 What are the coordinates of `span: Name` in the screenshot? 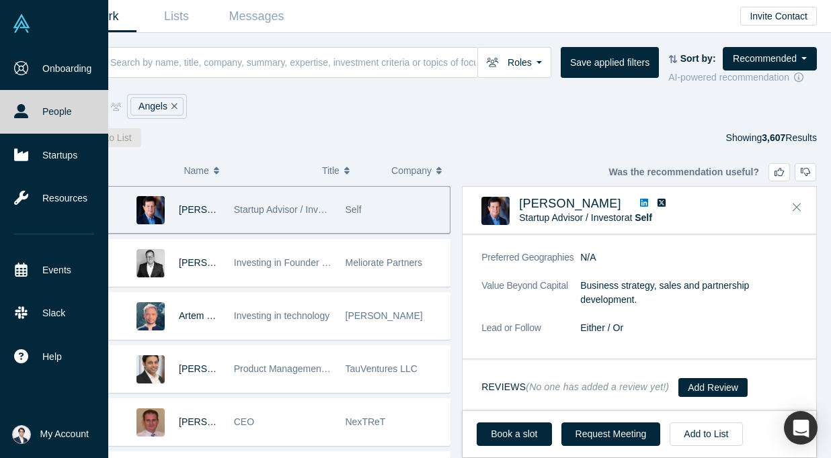 It's located at (196, 171).